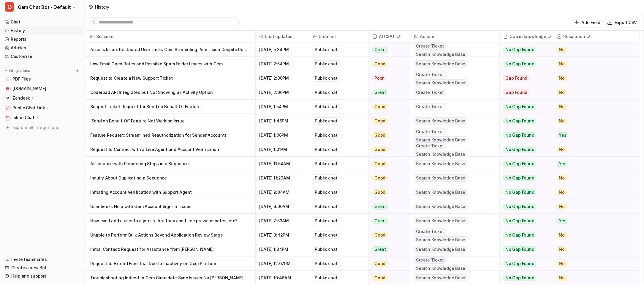 This screenshot has width=644, height=285. I want to click on p: Request to Extend Free Trial Due to Inactivity on Gem Platform, so click(171, 264).